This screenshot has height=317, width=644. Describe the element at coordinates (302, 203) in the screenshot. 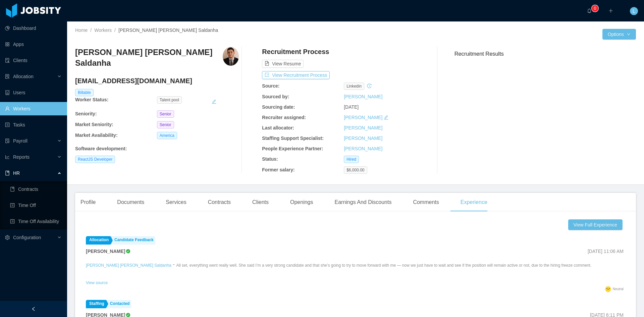

I see `div: Openings` at that location.